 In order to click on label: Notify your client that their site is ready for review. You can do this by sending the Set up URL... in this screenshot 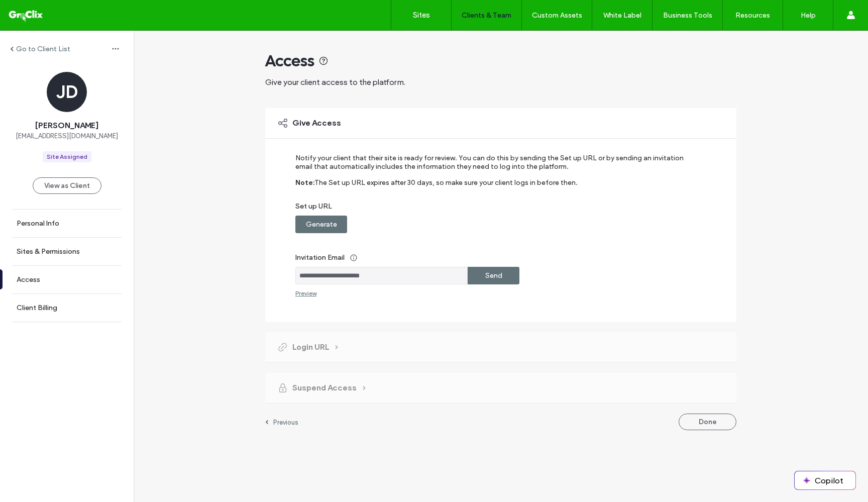, I will do `click(493, 166)`.